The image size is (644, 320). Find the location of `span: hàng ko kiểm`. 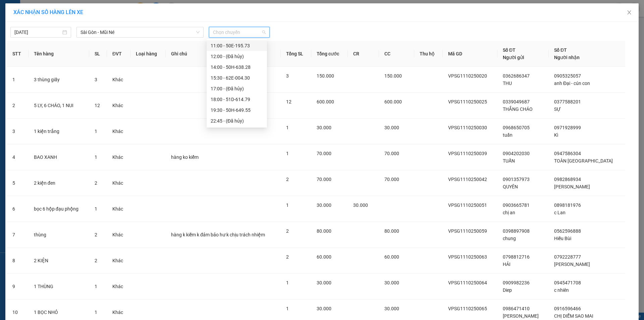

span: hàng ko kiểm is located at coordinates (185, 157).